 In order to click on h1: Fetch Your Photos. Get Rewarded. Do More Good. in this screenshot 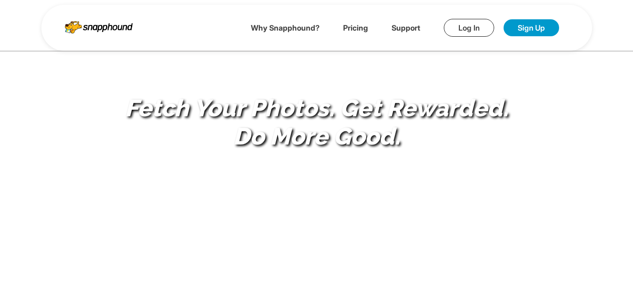, I will do `click(317, 122)`.